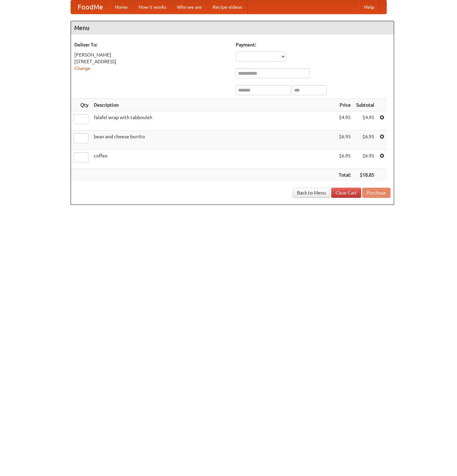 The width and height of the screenshot is (457, 476). I want to click on a: Home, so click(121, 7).